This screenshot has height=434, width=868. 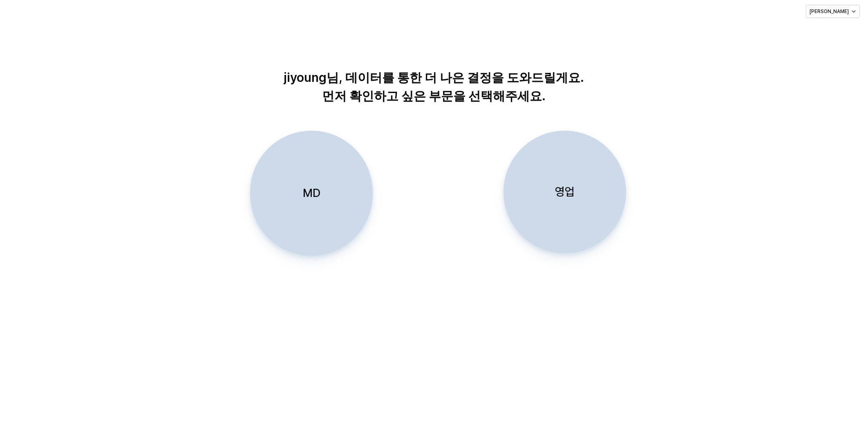 What do you see at coordinates (434, 87) in the screenshot?
I see `p: jiyoung님, 데이터를 통한 더 나은 결정을 도와드릴게요. 먼저 확인하고 싶은 부문을 선택해주세요.` at bounding box center [434, 87].